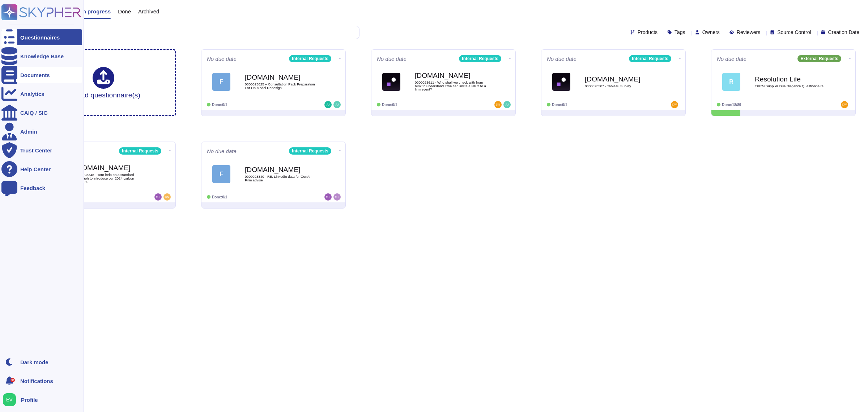 This screenshot has width=868, height=412. I want to click on a: Questionnaires, so click(42, 37).